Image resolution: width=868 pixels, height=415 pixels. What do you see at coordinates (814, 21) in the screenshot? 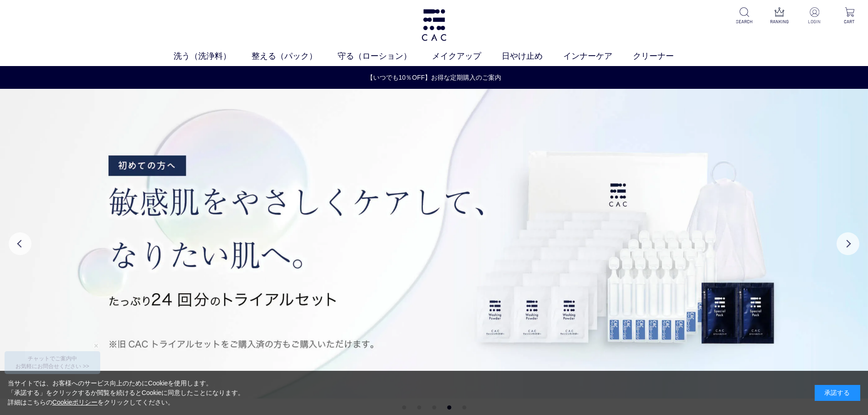
I see `p: LOGIN` at bounding box center [814, 21].